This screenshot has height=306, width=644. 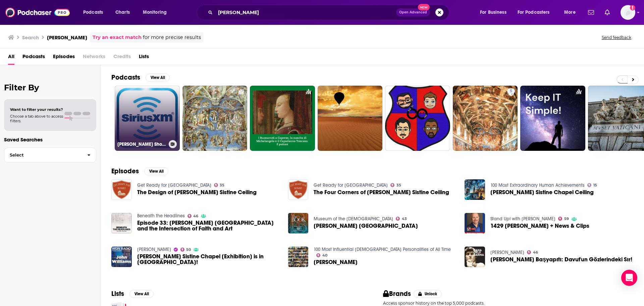 What do you see at coordinates (117, 37) in the screenshot?
I see `a: Try an exact match` at bounding box center [117, 37].